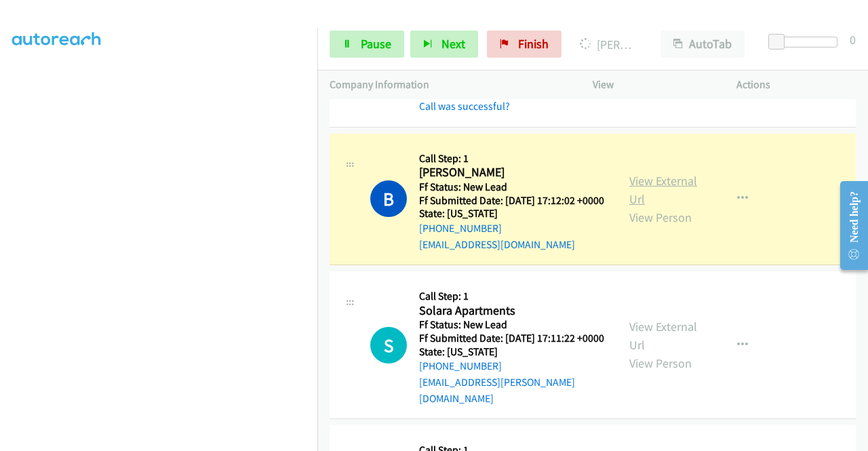 The image size is (868, 451). Describe the element at coordinates (796, 85) in the screenshot. I see `p: Actions` at that location.